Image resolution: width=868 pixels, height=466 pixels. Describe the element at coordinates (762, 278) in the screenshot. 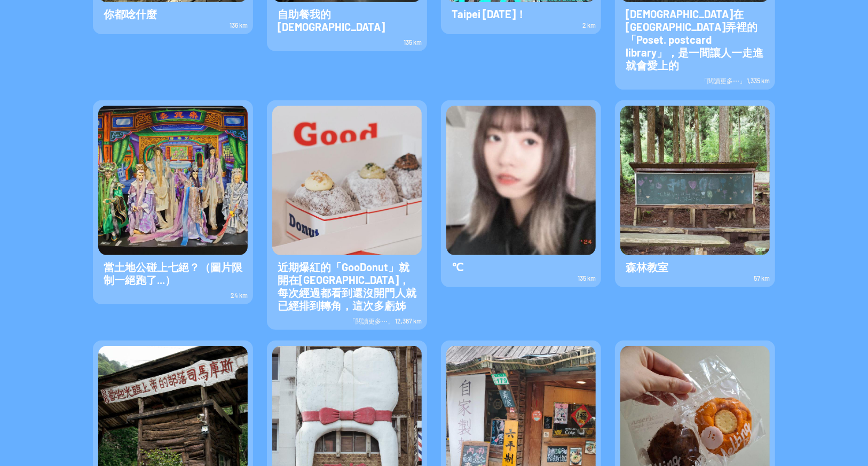

I see `span: 57 km` at that location.